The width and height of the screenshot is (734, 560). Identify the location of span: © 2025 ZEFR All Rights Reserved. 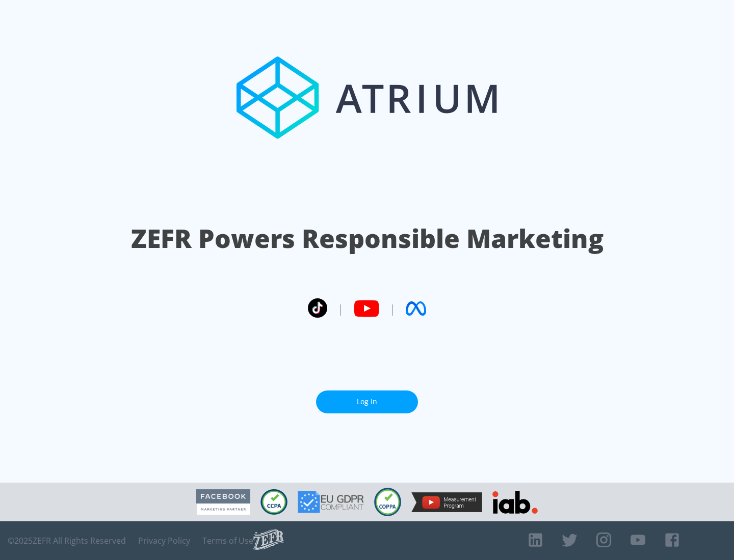
(67, 541).